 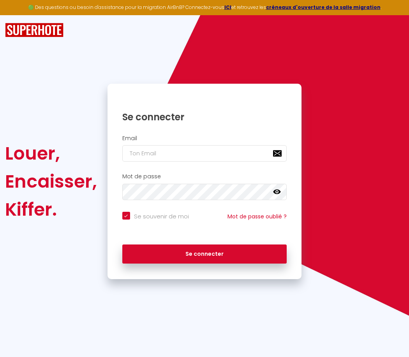 I want to click on strong: créneaux d'ouverture de la salle migration, so click(x=323, y=7).